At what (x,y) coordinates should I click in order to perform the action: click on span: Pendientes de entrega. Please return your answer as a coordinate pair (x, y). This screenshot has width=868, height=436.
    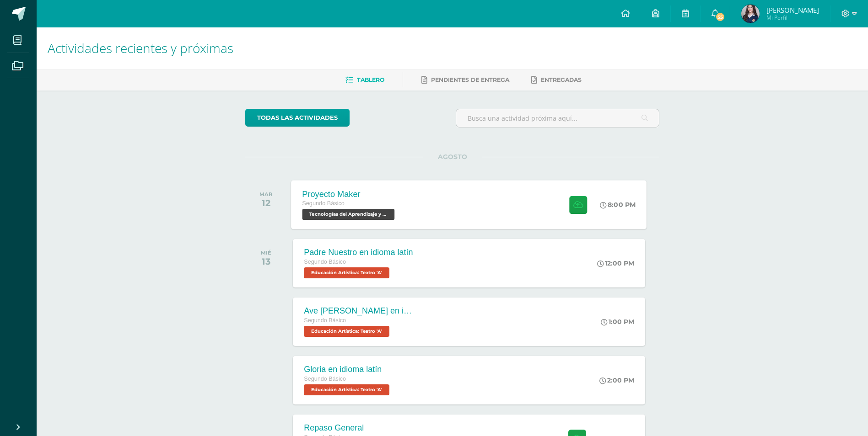
    Looking at the image, I should click on (470, 80).